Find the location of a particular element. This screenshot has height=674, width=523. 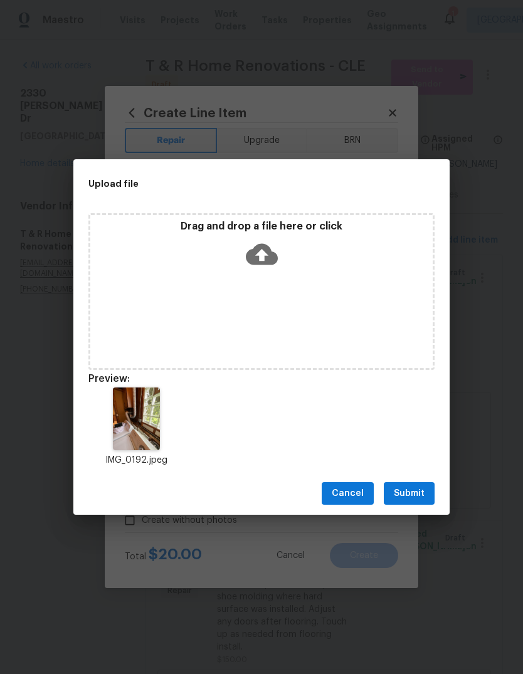

img: Z is located at coordinates (136, 419).